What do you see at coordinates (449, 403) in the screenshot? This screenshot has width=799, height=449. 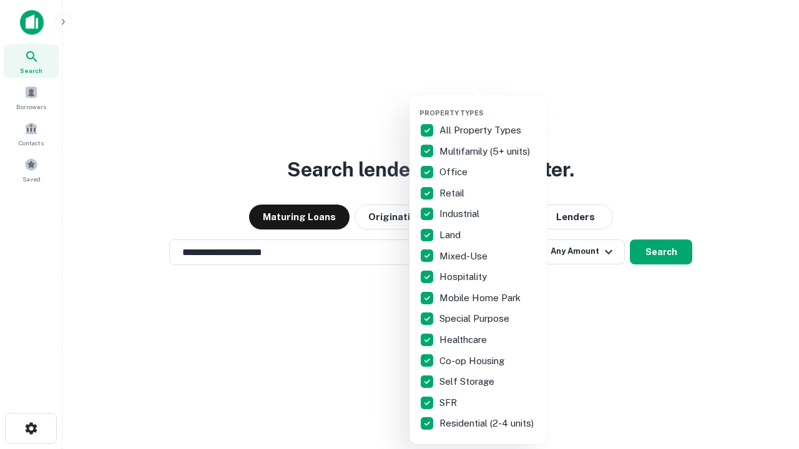 I see `p: SFR` at bounding box center [449, 403].